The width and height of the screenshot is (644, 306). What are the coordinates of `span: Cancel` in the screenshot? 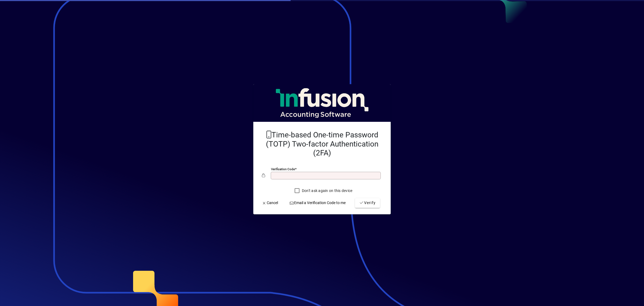 It's located at (270, 202).